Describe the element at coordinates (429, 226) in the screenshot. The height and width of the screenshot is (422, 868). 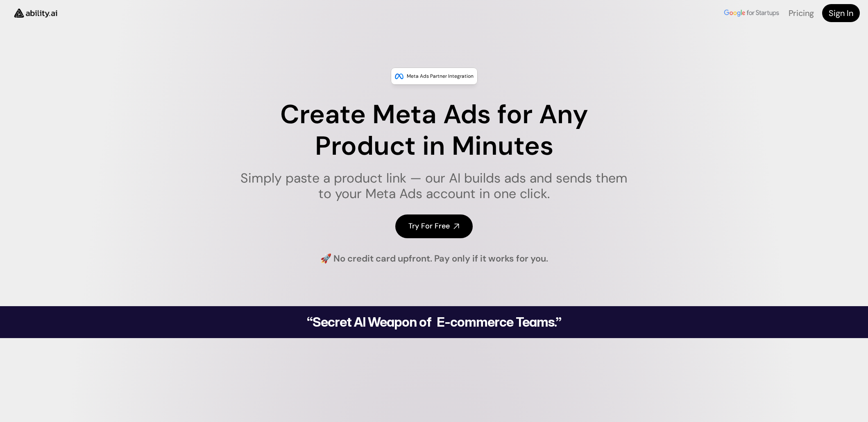
I see `h4: Try For Free` at that location.